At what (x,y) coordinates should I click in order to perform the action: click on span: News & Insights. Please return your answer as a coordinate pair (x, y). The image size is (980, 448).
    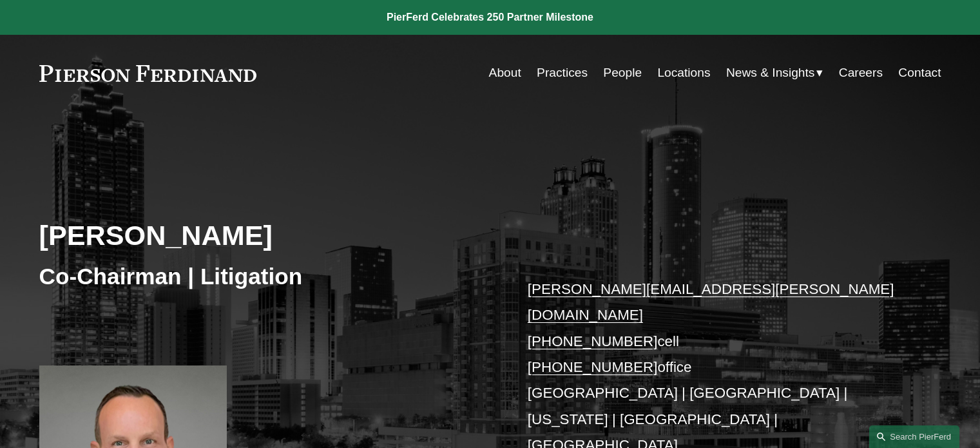
    Looking at the image, I should click on (771, 73).